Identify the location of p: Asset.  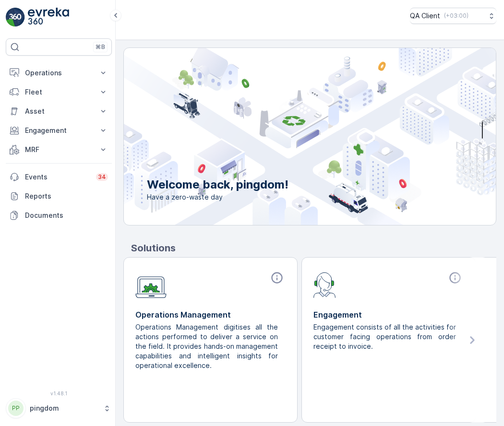
(58, 111).